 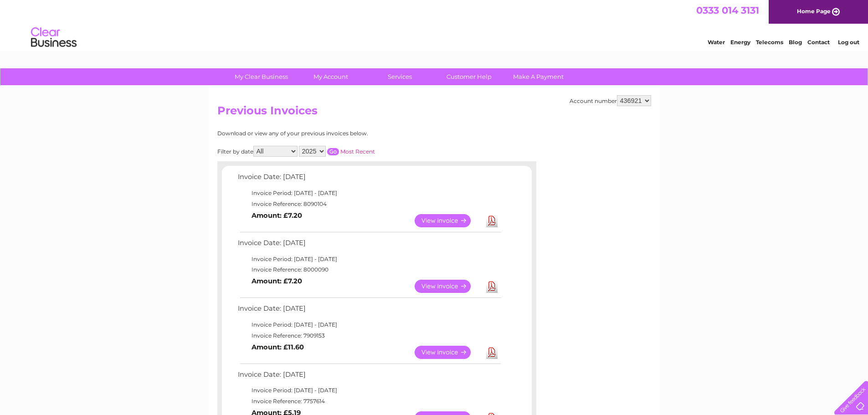 I want to click on a: Blog, so click(x=795, y=42).